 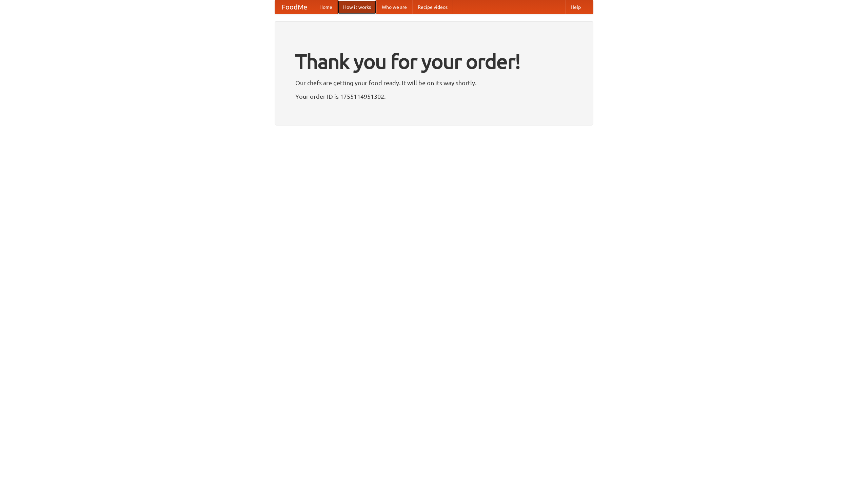 What do you see at coordinates (295, 7) in the screenshot?
I see `a: FoodMe` at bounding box center [295, 7].